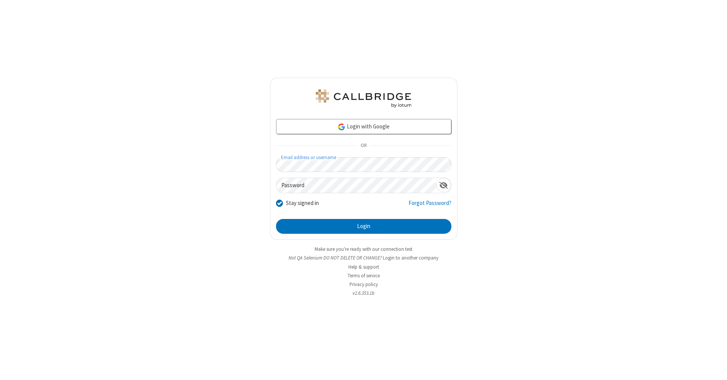  What do you see at coordinates (363, 126) in the screenshot?
I see `a: Login with Google` at bounding box center [363, 126].